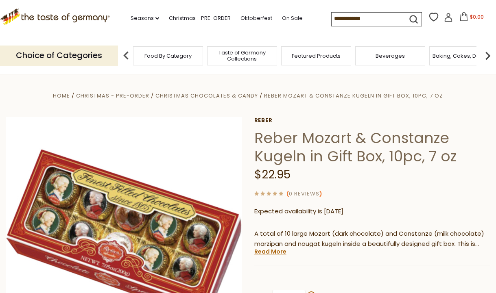 The width and height of the screenshot is (496, 293). I want to click on span: Featured Products, so click(316, 56).